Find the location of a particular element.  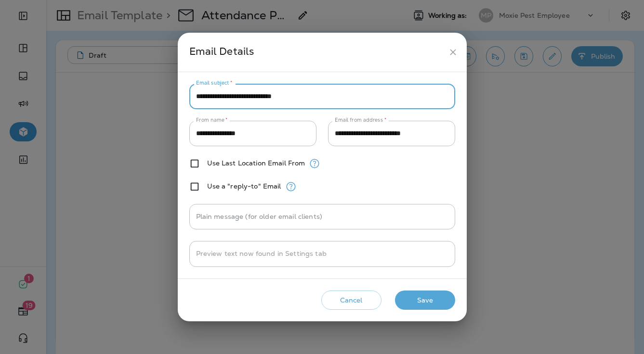

button: Save is located at coordinates (425, 301).